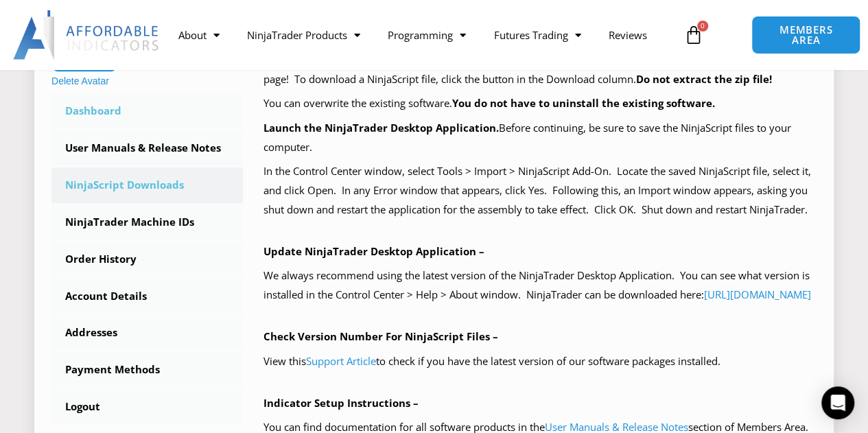  I want to click on span: MEMBERS AREA, so click(806, 35).